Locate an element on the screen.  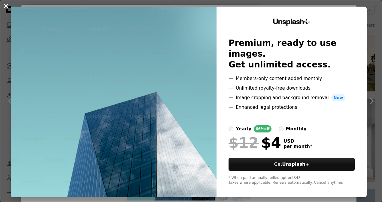
div: 66% off is located at coordinates (262, 129).